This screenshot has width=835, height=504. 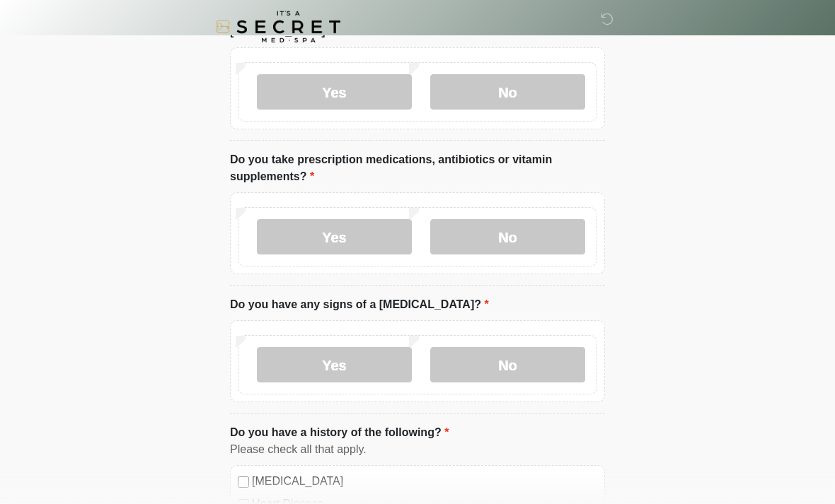 What do you see at coordinates (278, 26) in the screenshot?
I see `img: It's A Secret Med Spa Logo` at bounding box center [278, 26].